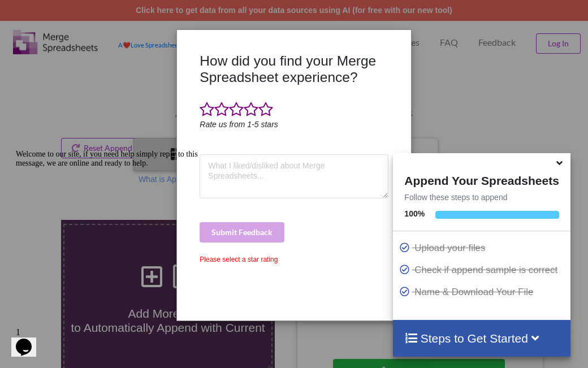 The height and width of the screenshot is (368, 588). Describe the element at coordinates (294, 259) in the screenshot. I see `div: Please select a star rating` at that location.